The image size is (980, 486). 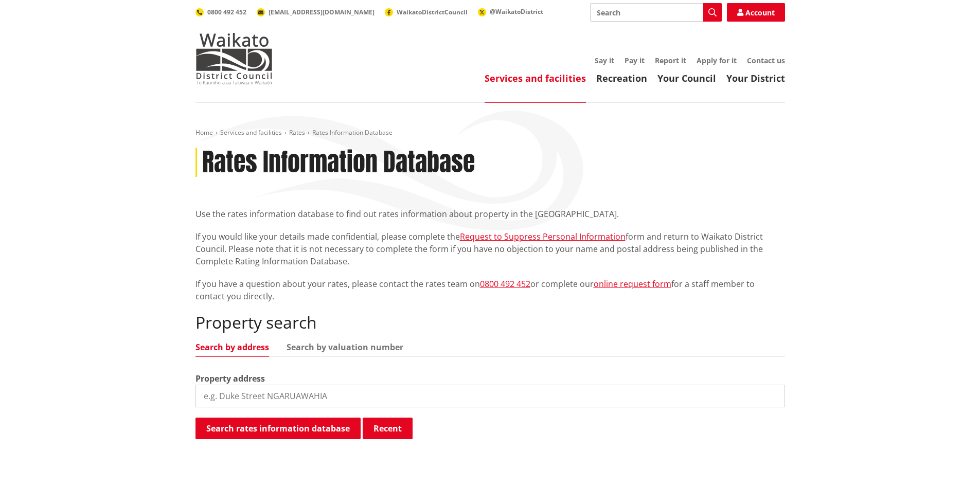 I want to click on a: WaikatoDistrictCouncil, so click(x=426, y=12).